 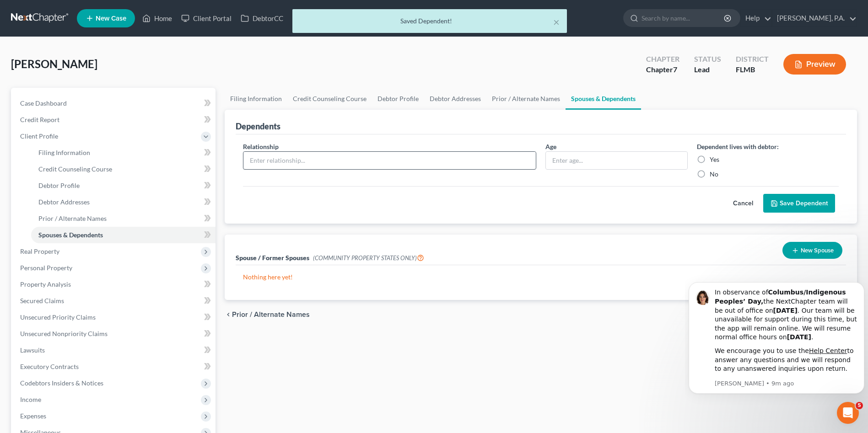 I want to click on span: Personal Property, so click(x=46, y=268).